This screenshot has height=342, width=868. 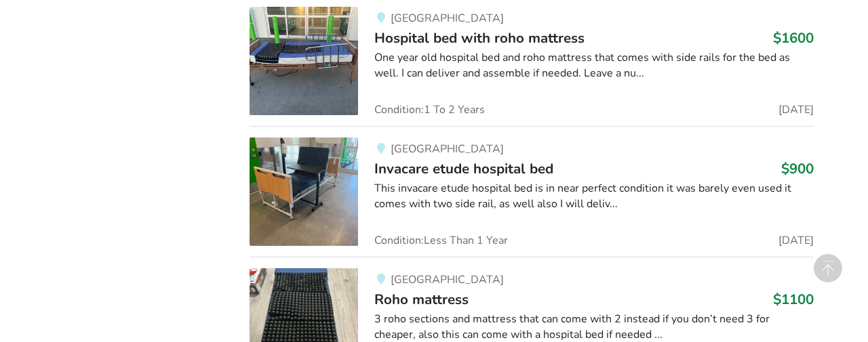 What do you see at coordinates (441, 241) in the screenshot?
I see `span: Condition: Less Than 1 Year` at bounding box center [441, 241].